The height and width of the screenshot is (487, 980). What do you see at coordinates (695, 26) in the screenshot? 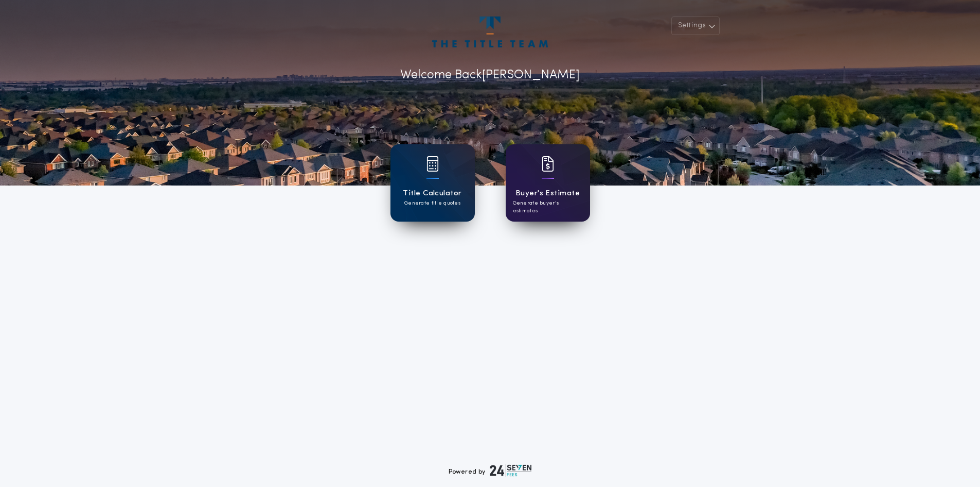
I see `button: Settings` at bounding box center [695, 26].